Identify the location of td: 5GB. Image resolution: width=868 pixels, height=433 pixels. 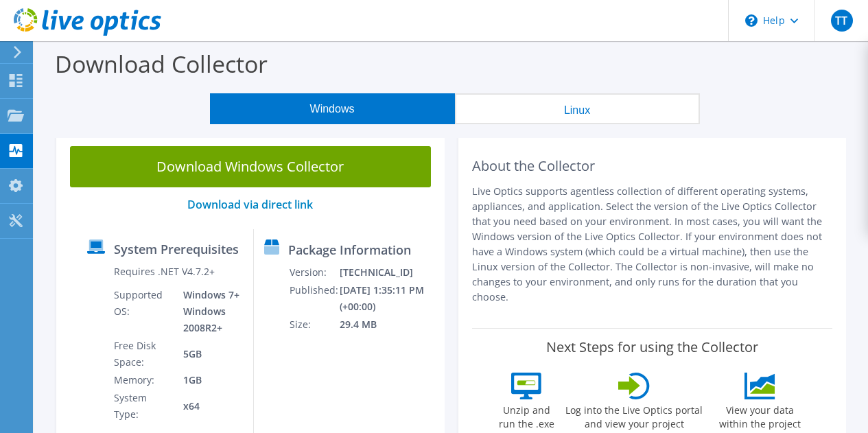
(207, 354).